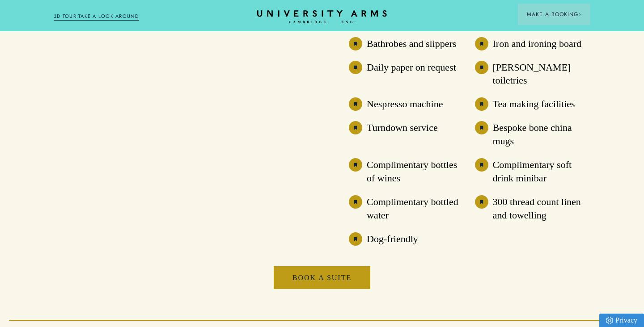  I want to click on h3: Turndown service, so click(402, 128).